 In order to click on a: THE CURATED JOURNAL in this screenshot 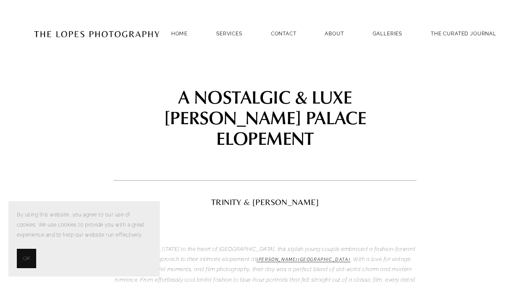, I will do `click(464, 33)`.